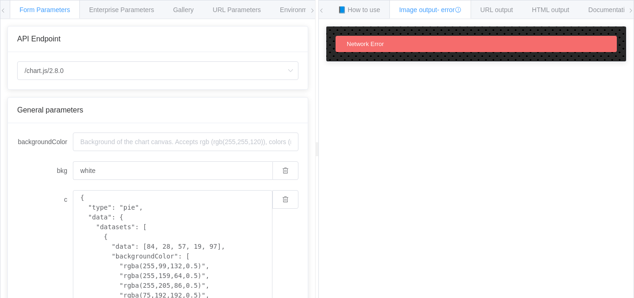 This screenshot has width=634, height=298. What do you see at coordinates (122, 10) in the screenshot?
I see `span: Enterprise Parameters` at bounding box center [122, 10].